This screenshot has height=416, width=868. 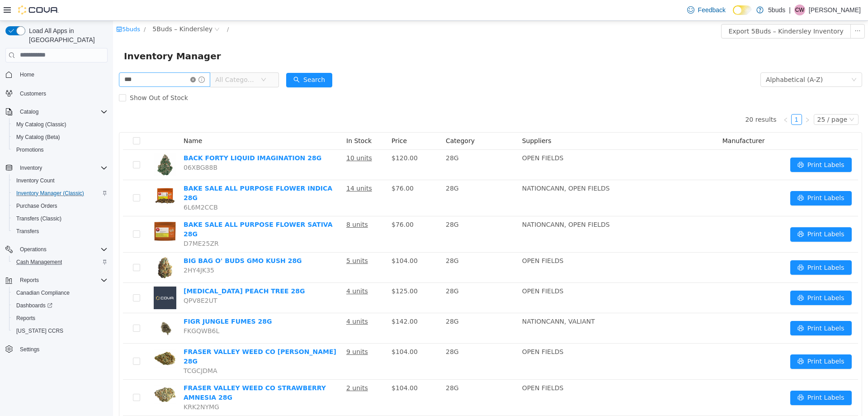 I want to click on button: Cash Management, so click(x=60, y=262).